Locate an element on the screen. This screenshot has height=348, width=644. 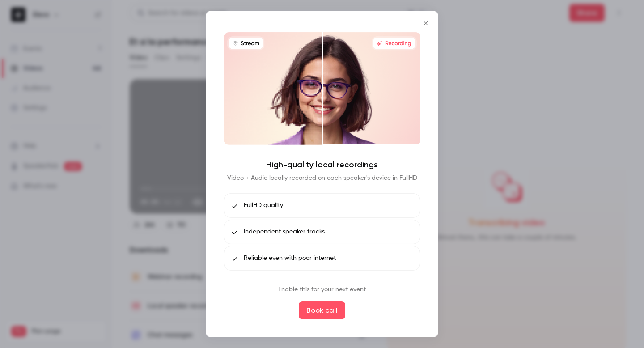
button: Book call is located at coordinates (322, 310).